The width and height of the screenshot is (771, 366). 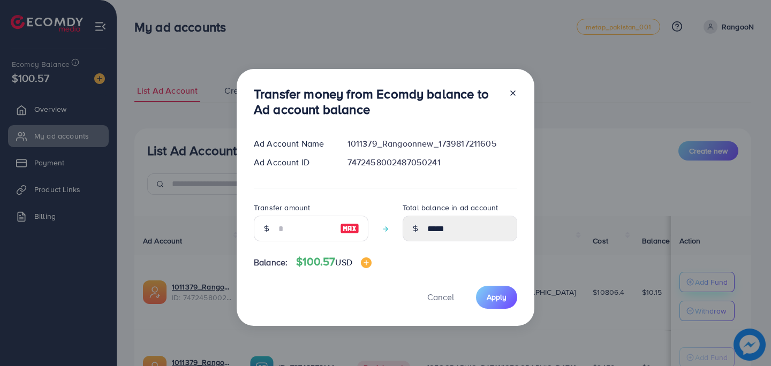 What do you see at coordinates (334, 262) in the screenshot?
I see `h4: $100.57` at bounding box center [334, 262].